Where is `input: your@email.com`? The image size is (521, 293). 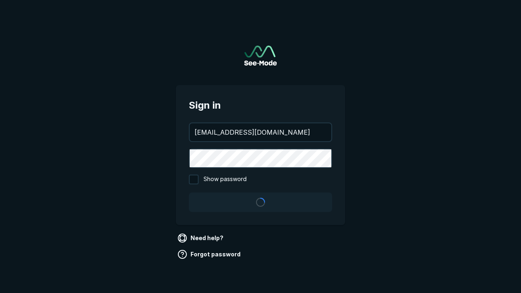 input: your@email.com is located at coordinates (260, 132).